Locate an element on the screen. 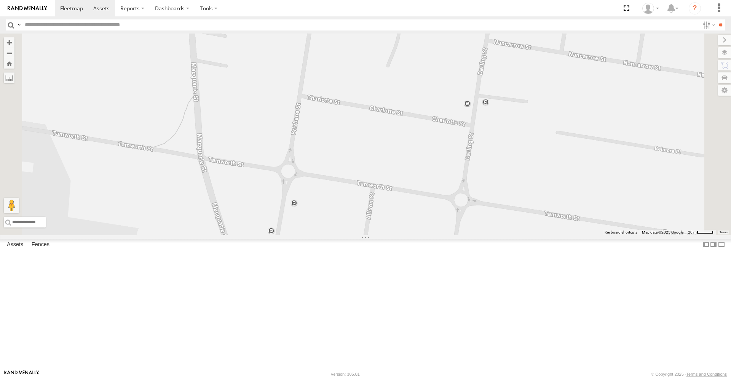  div: Kane McDermott is located at coordinates (651, 8).